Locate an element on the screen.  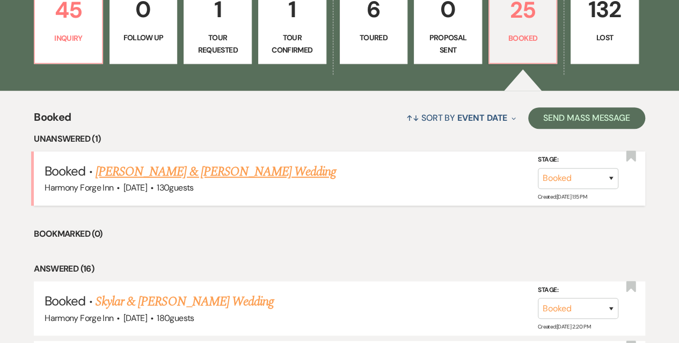
p: Follow Up is located at coordinates (143, 38).